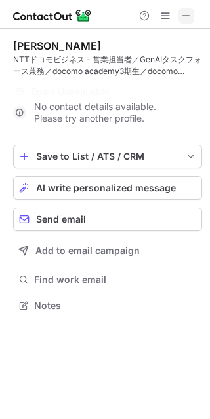 This screenshot has width=210, height=419. Describe the element at coordinates (105, 188) in the screenshot. I see `span: AI write personalized message` at that location.